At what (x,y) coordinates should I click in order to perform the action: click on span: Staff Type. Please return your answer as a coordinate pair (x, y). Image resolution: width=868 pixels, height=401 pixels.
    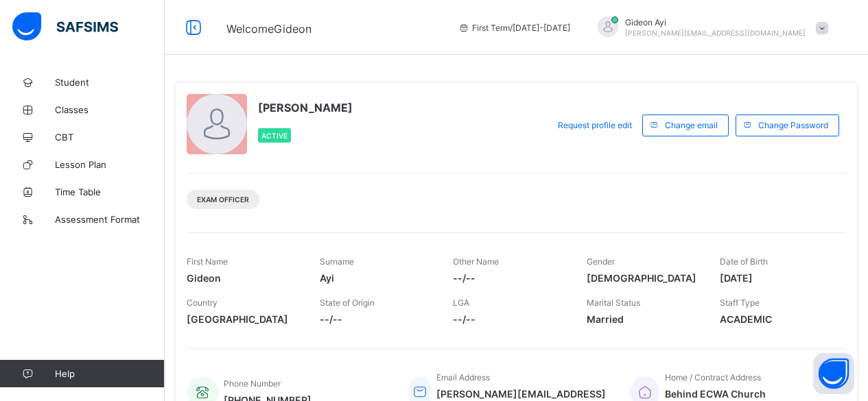
    Looking at the image, I should click on (740, 302).